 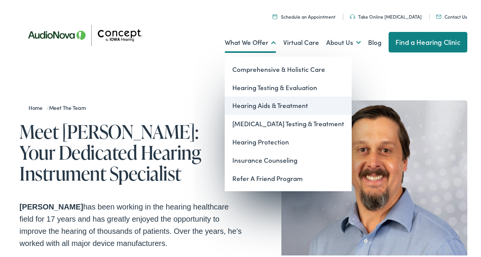 What do you see at coordinates (288, 141) in the screenshot?
I see `a: Hearing Protection` at bounding box center [288, 141].